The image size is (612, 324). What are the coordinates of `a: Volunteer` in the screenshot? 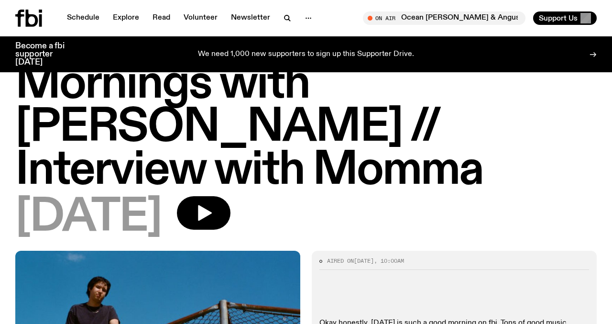 It's located at (200, 18).